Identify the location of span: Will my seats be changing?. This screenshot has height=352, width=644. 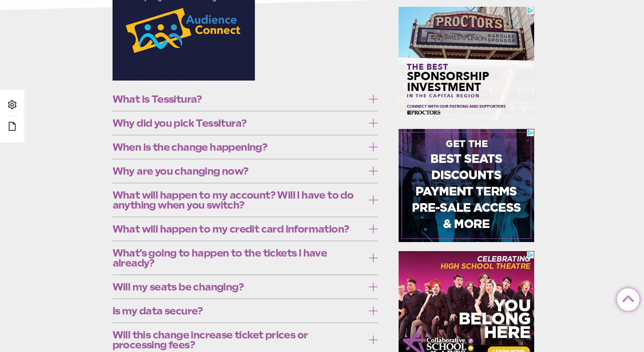
(238, 287).